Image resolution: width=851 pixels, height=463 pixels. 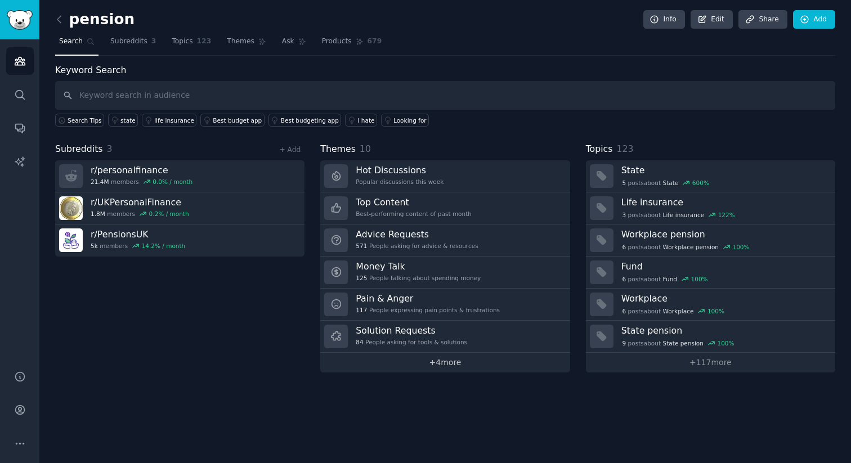 I want to click on div: Looking for, so click(x=410, y=120).